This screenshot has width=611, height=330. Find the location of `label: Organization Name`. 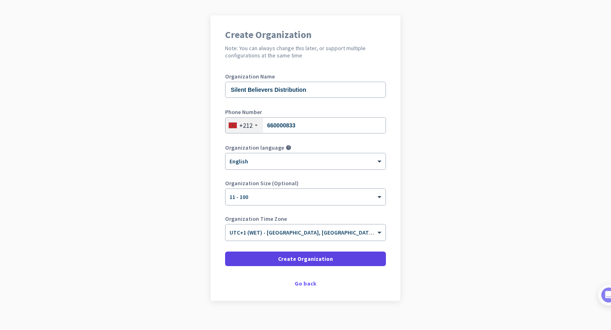

label: Organization Name is located at coordinates (305, 76).